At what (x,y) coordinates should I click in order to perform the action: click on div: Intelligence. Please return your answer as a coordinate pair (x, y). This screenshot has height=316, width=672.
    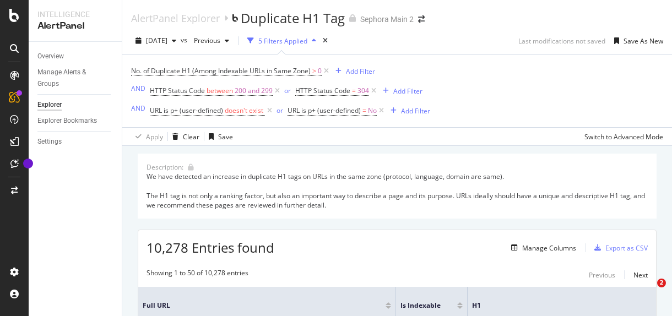
    Looking at the image, I should click on (75, 14).